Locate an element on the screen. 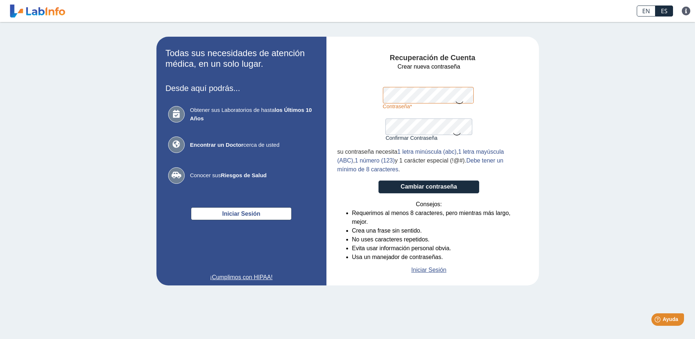 The height and width of the screenshot is (339, 695). h3: Desde aquí podrás... is located at coordinates (242, 88).